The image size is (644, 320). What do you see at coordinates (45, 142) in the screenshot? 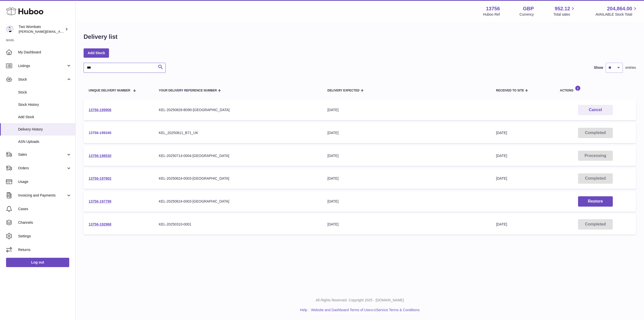
I see `span: ASN Uploads` at bounding box center [45, 142].